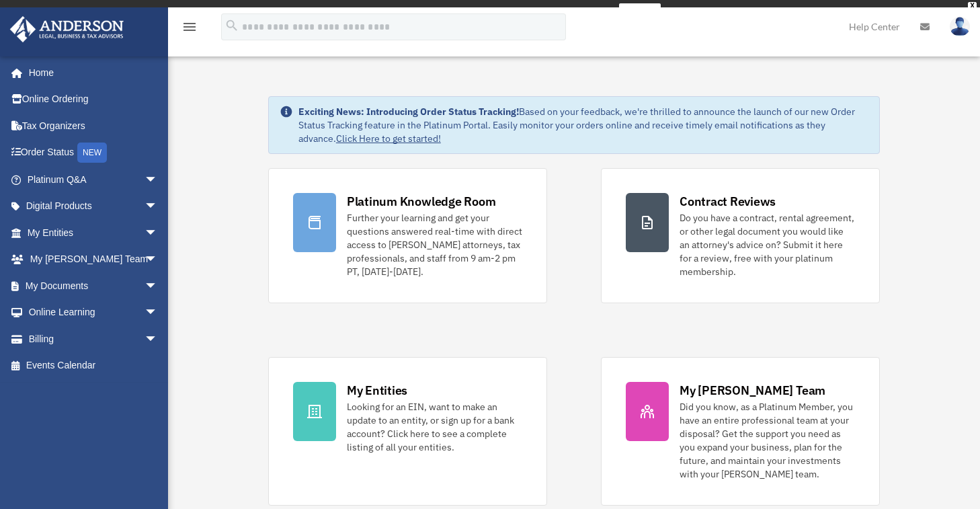 The image size is (980, 509). I want to click on strong: Exciting News: Introducing Order Status Tracking!, so click(409, 112).